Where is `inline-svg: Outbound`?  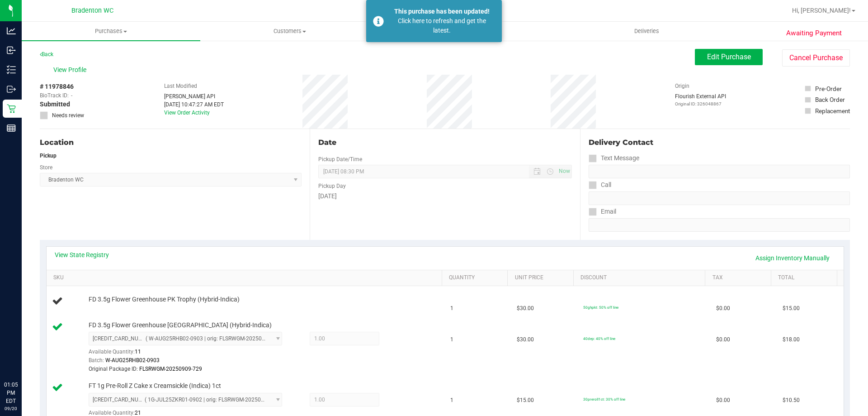
inline-svg: Outbound is located at coordinates (11, 89).